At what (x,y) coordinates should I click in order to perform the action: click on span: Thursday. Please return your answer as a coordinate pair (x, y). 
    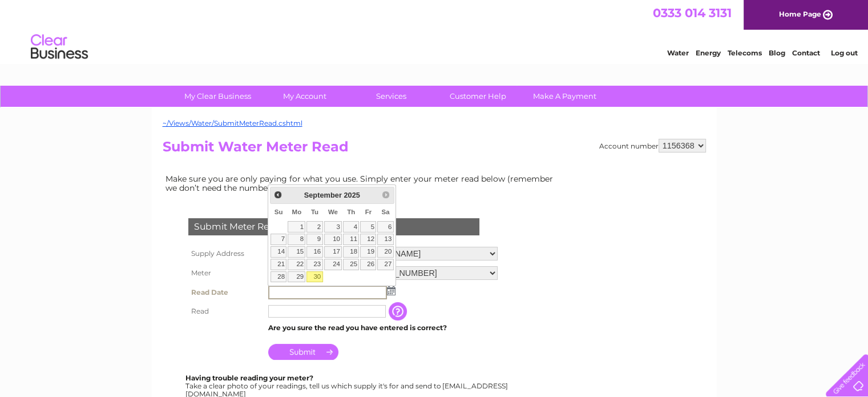
    Looking at the image, I should click on (351, 211).